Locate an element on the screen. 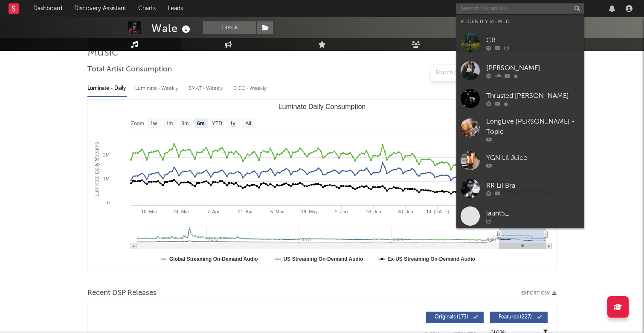 The width and height of the screenshot is (644, 333). text: 21. Apr is located at coordinates (245, 212).